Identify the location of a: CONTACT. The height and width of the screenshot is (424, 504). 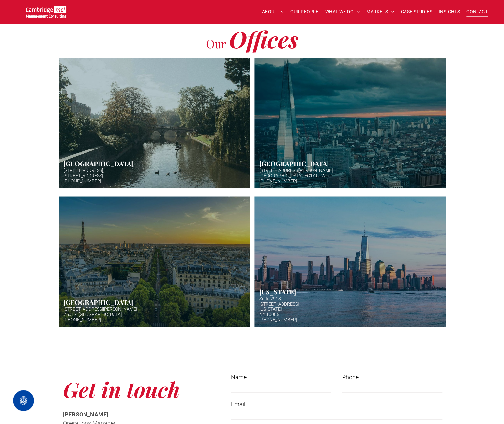
(477, 11).